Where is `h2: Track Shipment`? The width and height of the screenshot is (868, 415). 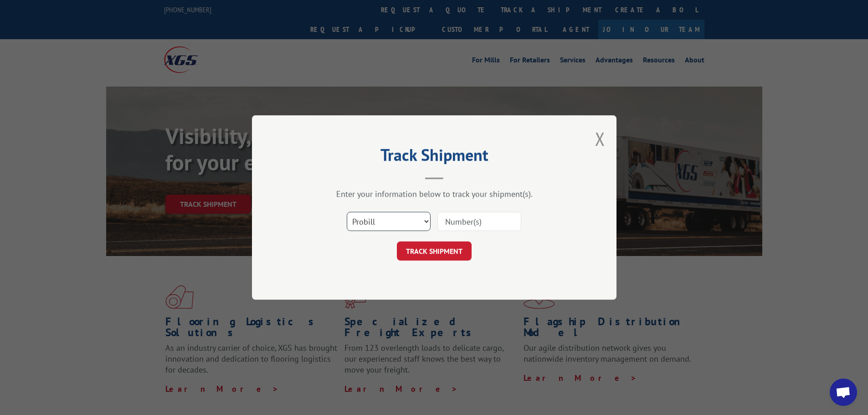
h2: Track Shipment is located at coordinates (434, 157).